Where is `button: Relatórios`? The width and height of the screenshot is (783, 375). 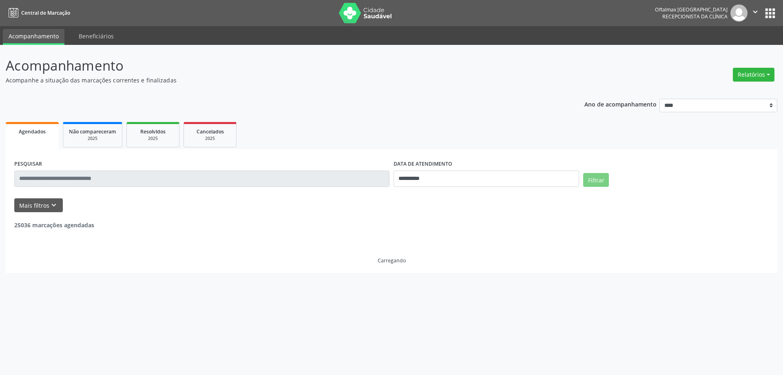 button: Relatórios is located at coordinates (753, 75).